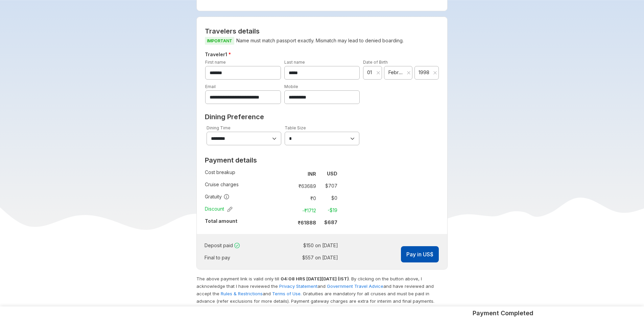 The width and height of the screenshot is (644, 320). Describe the element at coordinates (210, 87) in the screenshot. I see `label: Email` at that location.